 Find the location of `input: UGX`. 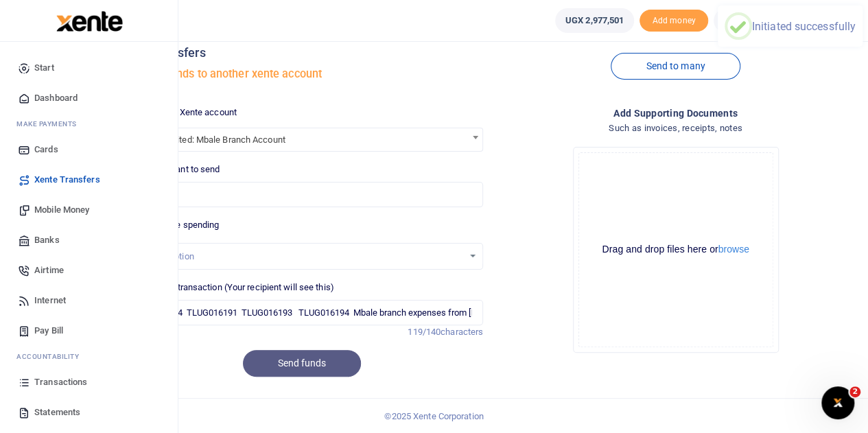

input: UGX is located at coordinates (301, 195).